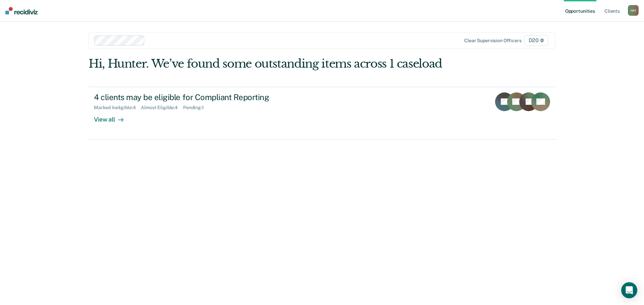 This screenshot has width=644, height=305. Describe the element at coordinates (536, 40) in the screenshot. I see `span: D20` at that location.